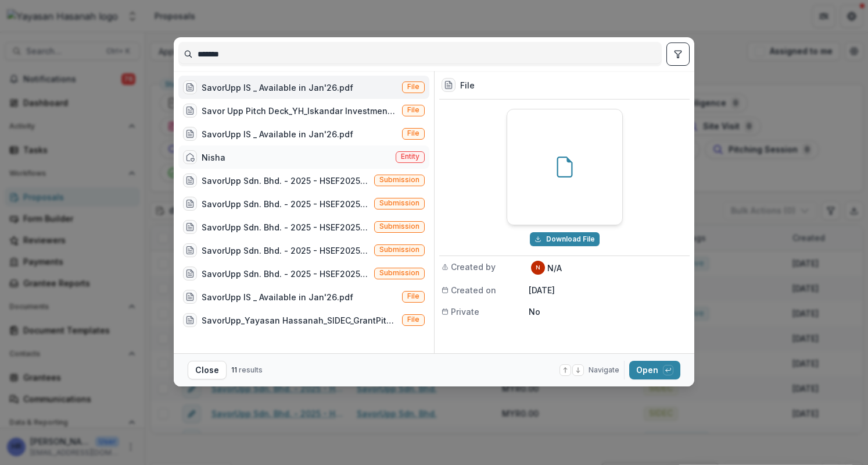 This screenshot has width=868, height=465. I want to click on button: toggle filters, so click(678, 54).